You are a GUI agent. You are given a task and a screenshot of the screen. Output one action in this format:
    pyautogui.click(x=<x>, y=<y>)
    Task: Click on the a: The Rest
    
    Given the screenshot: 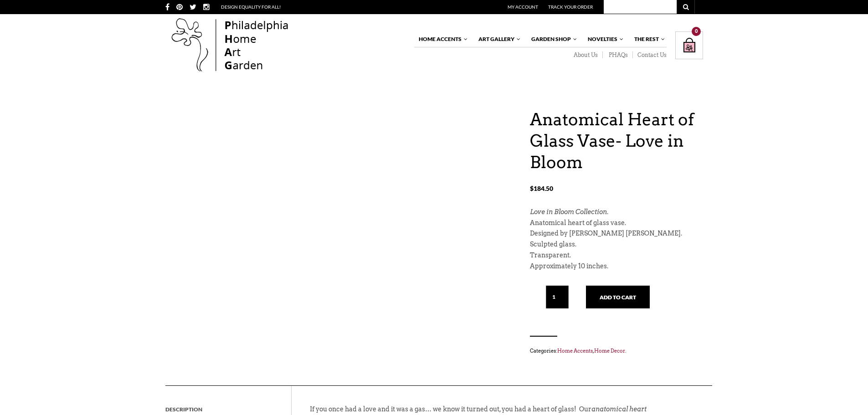 What is the action you would take?
    pyautogui.click(x=647, y=39)
    